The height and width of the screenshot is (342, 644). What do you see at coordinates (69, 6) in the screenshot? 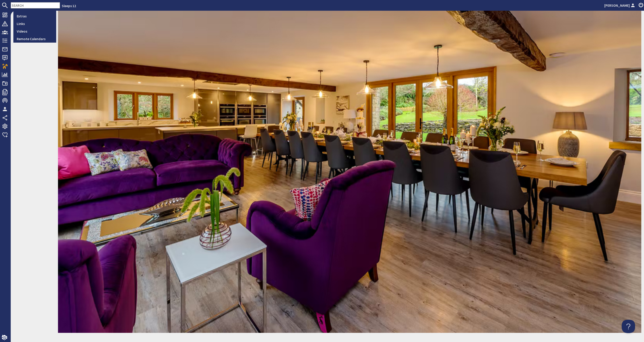
I see `a: Sleeps 12` at bounding box center [69, 6].